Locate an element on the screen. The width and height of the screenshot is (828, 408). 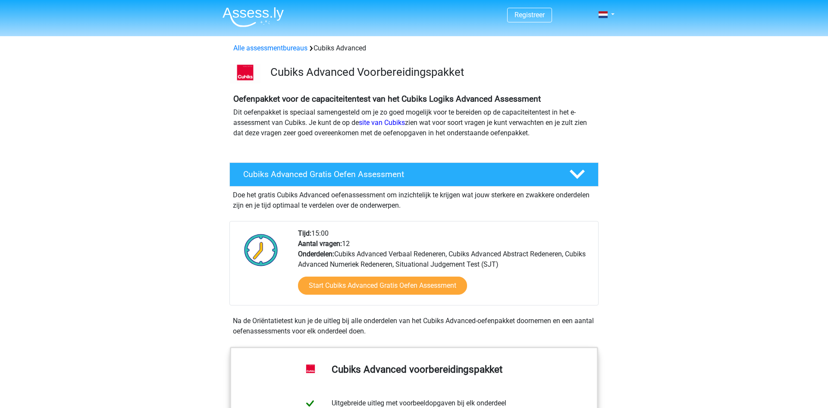
div: 15:00 12 Cubiks Advanced Verbaal Redeneren, Cubiks Advanced Abstract Redeneren, Cubiks Advanced N... is located at coordinates (444, 267).